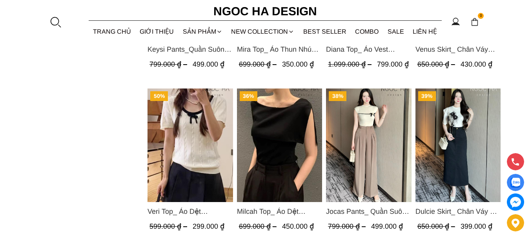  Describe the element at coordinates (515, 202) in the screenshot. I see `a: messenger` at that location.